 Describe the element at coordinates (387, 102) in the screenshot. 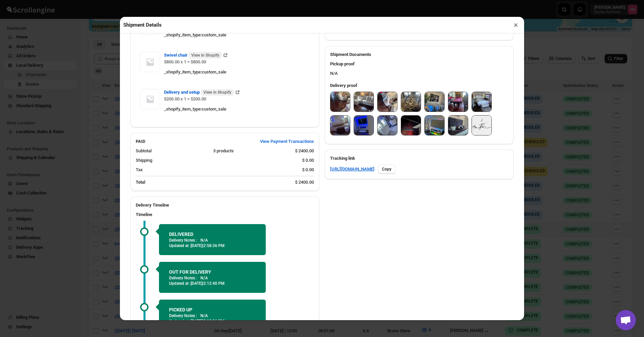

I see `img: dJ-TK8qHDcfUCEEIeVzUW.jpg` at that location.